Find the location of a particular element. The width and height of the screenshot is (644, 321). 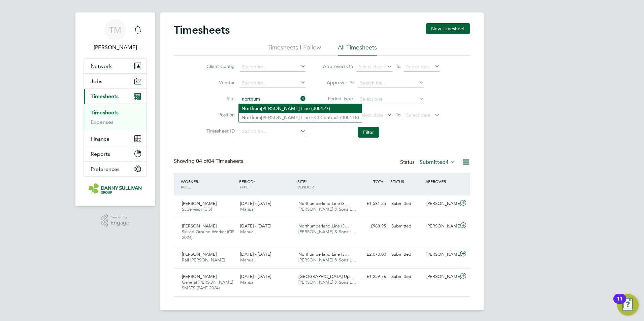

button: New Timesheet is located at coordinates (448, 29).